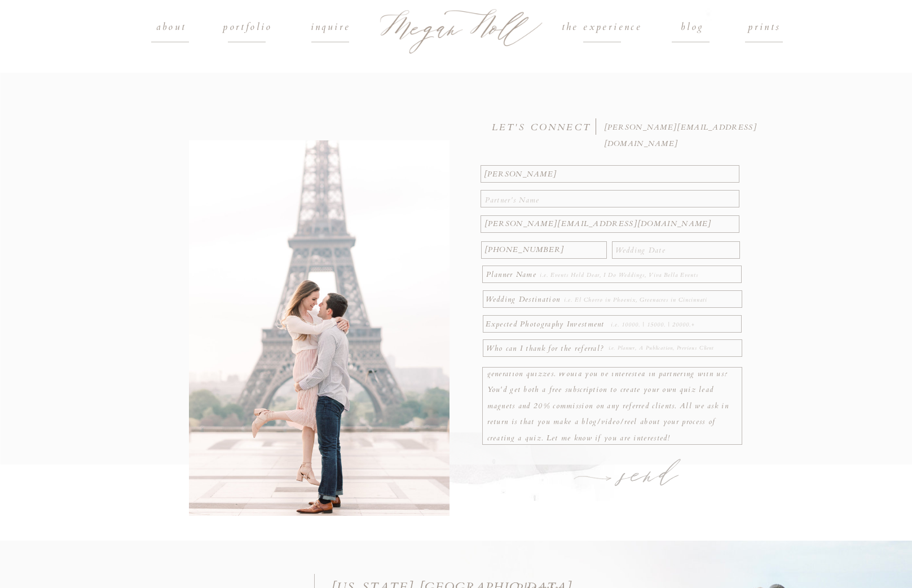 This screenshot has height=588, width=912. What do you see at coordinates (543, 125) in the screenshot?
I see `h3: LET'S CONNECT` at bounding box center [543, 125].